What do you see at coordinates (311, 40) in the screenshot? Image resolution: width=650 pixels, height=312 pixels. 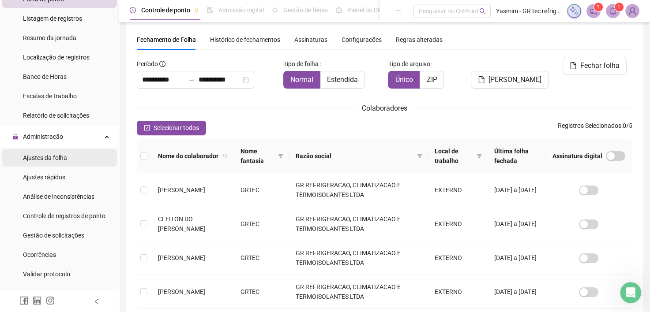 I see `span: Assinaturas` at bounding box center [311, 40].